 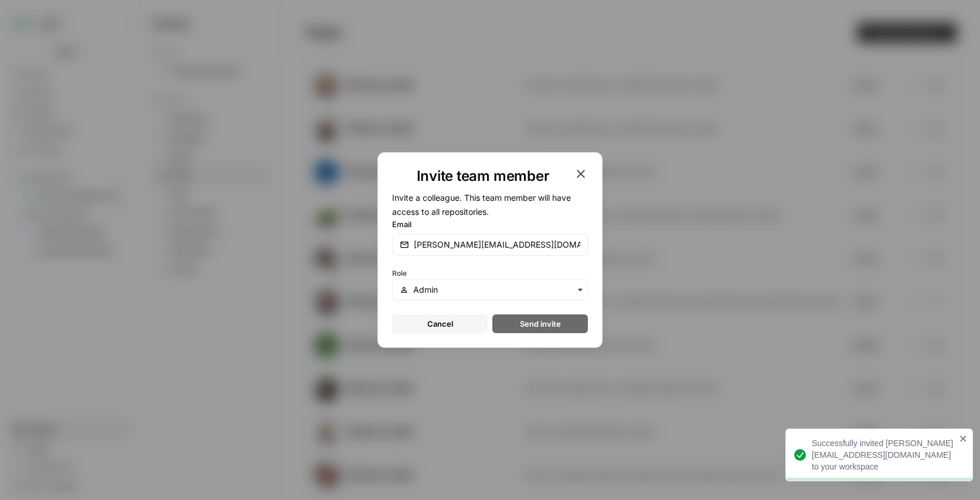 I want to click on span: Invite a colleague. This team member will have access to all repositories., so click(x=481, y=205).